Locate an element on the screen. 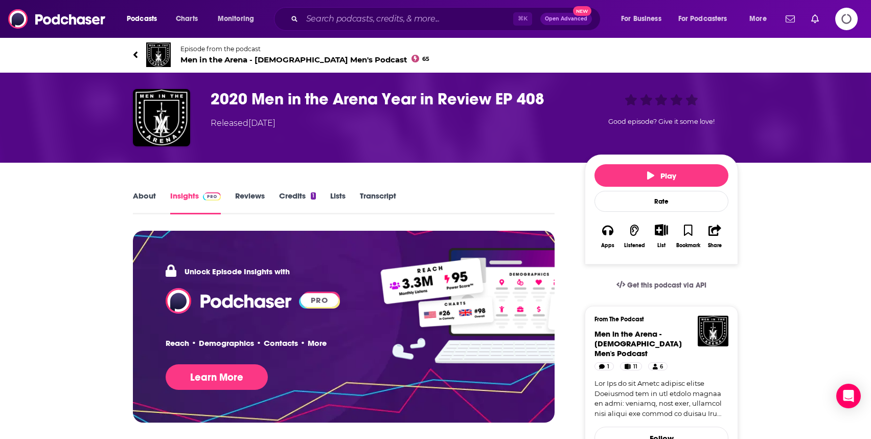  a: Lor Ips do sit Ametc adipisc elitse Doeiusmod tem in utl etdolo magnaa en admi: veniamq, nost exe... is located at coordinates (662, 398).